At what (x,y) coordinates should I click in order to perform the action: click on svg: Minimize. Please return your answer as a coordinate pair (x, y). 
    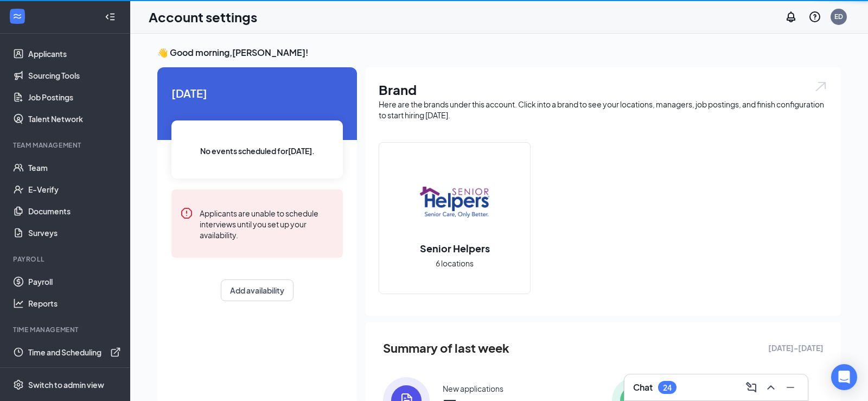
    Looking at the image, I should click on (791, 387).